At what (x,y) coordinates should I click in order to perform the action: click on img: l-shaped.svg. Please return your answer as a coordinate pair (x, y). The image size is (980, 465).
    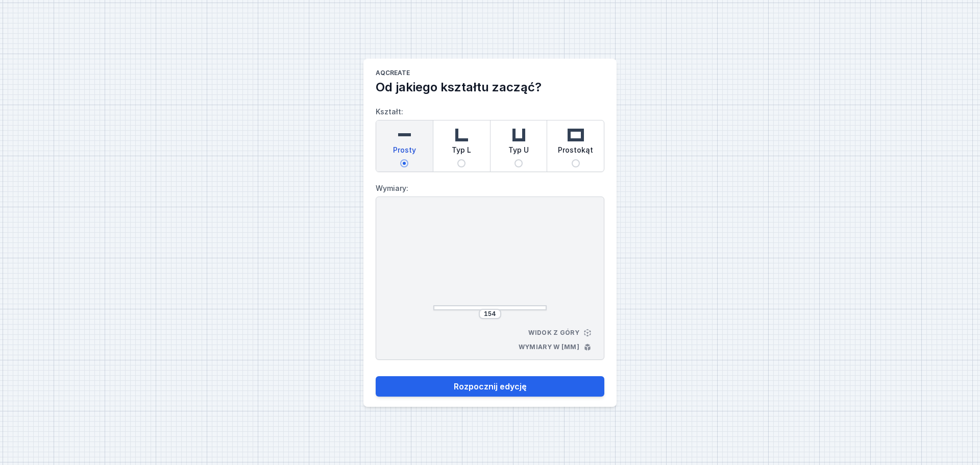
    Looking at the image, I should click on (461, 135).